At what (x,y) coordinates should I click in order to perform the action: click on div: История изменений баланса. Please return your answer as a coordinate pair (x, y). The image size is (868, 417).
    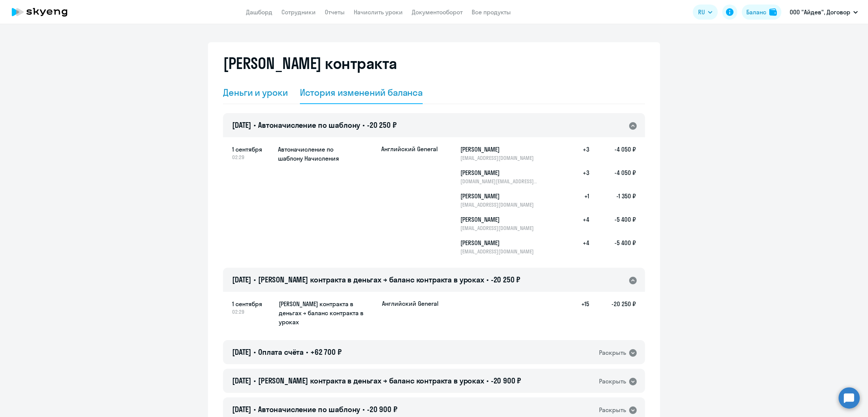
    Looking at the image, I should click on (361, 93).